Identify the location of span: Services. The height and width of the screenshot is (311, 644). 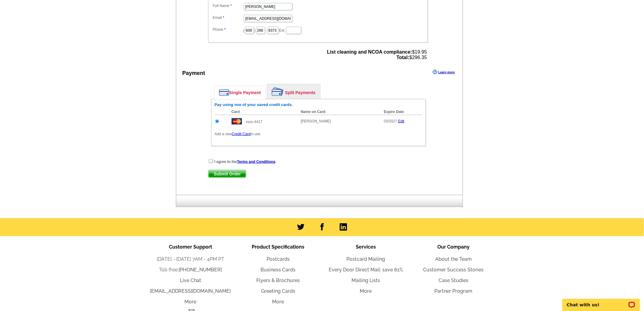
(365, 247).